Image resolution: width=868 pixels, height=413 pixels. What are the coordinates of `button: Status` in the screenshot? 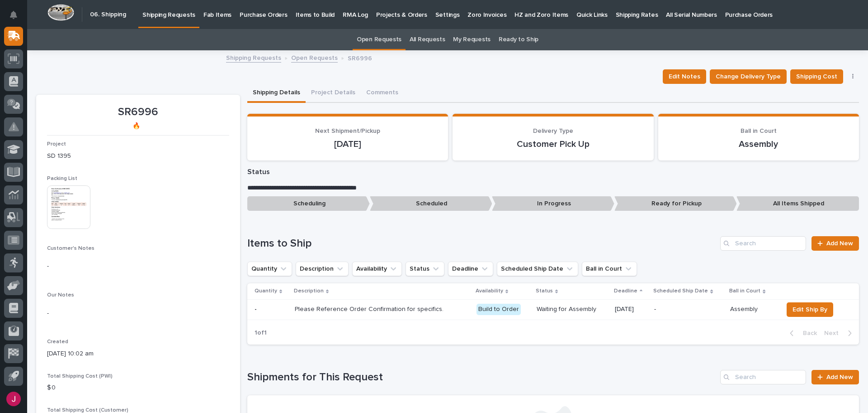 It's located at (425, 268).